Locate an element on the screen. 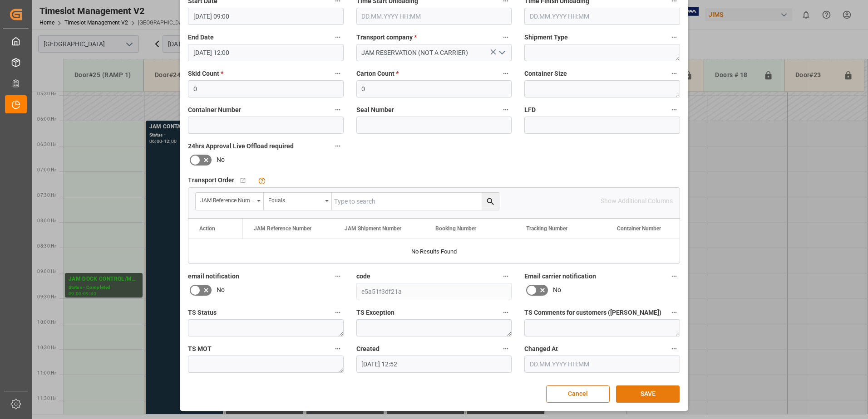  span: code is located at coordinates (364, 276).